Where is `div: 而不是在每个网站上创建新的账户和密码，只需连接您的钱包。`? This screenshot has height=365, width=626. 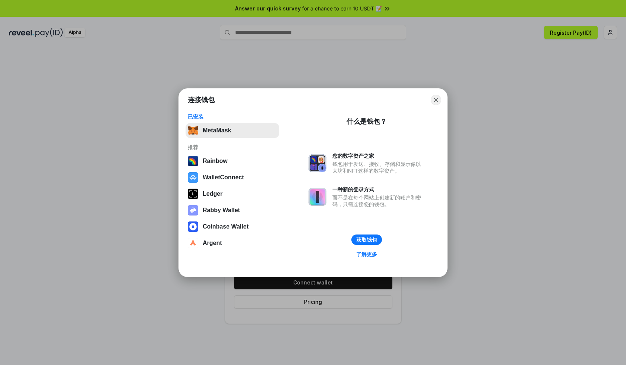 div: 而不是在每个网站上创建新的账户和密码，只需连接您的钱包。 is located at coordinates (379, 201).